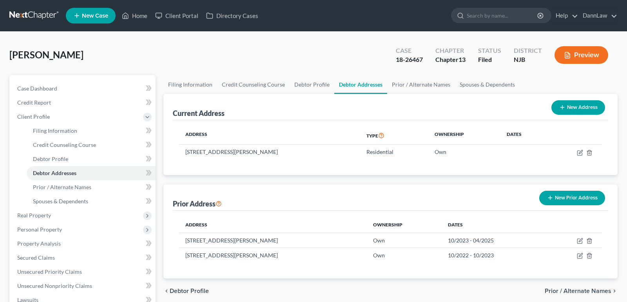 The height and width of the screenshot is (302, 627). Describe the element at coordinates (95, 16) in the screenshot. I see `span: New Case` at that location.